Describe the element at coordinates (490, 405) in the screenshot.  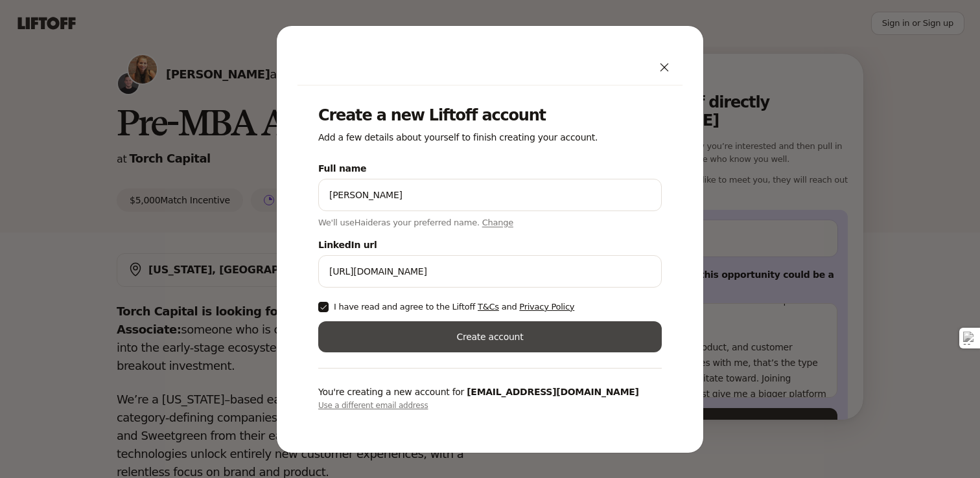
I see `p: Use a different email address` at that location.